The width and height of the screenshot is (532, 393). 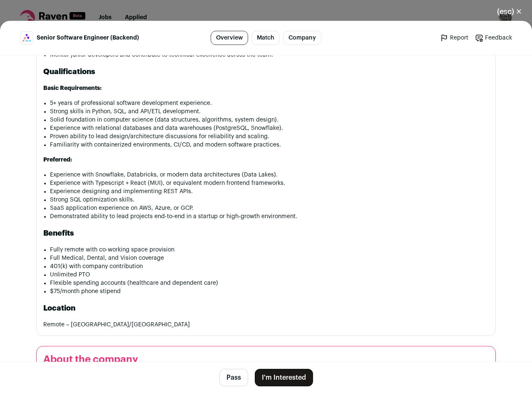 I want to click on a: Company, so click(x=303, y=38).